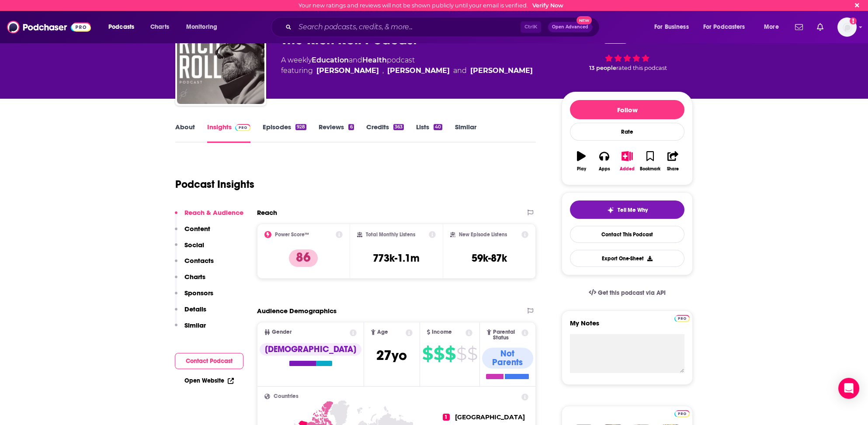  What do you see at coordinates (209, 381) in the screenshot?
I see `a: Open Website` at bounding box center [209, 381].